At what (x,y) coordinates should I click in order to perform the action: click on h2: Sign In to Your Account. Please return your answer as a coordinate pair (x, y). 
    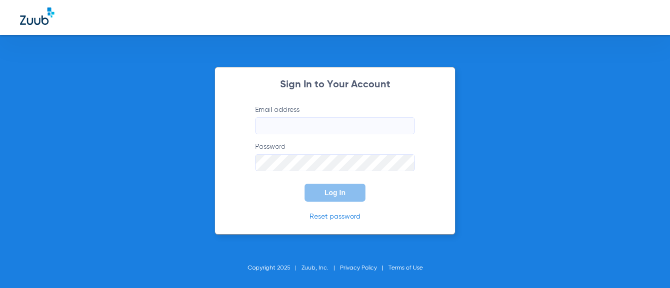
    Looking at the image, I should click on (335, 85).